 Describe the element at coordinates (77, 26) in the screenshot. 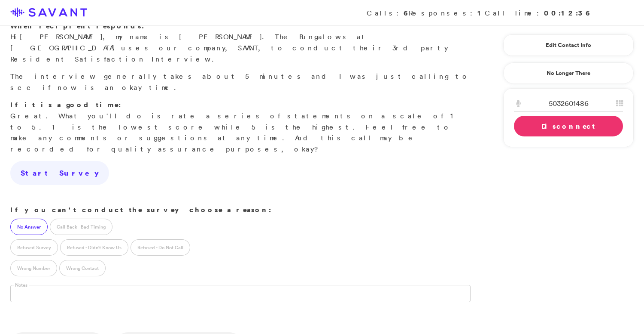

I see `strong: When recipient responds:` at that location.